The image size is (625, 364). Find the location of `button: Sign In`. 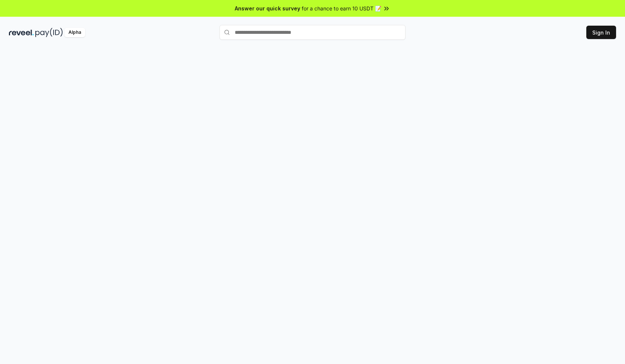

button: Sign In is located at coordinates (602, 32).